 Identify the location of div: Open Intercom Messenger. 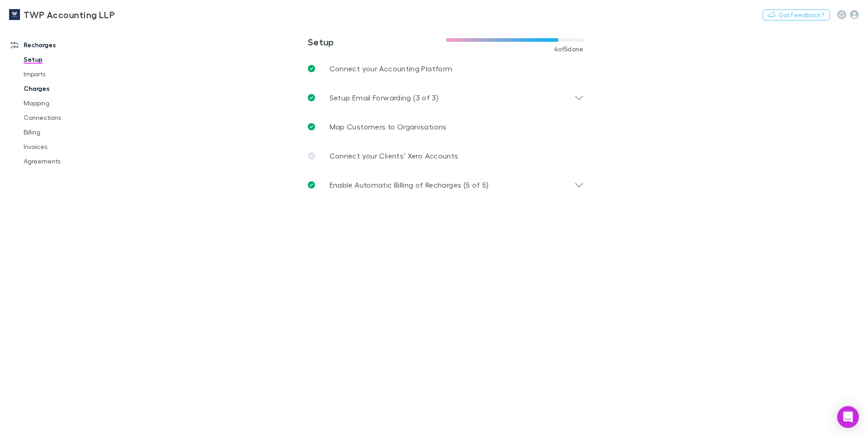
(848, 417).